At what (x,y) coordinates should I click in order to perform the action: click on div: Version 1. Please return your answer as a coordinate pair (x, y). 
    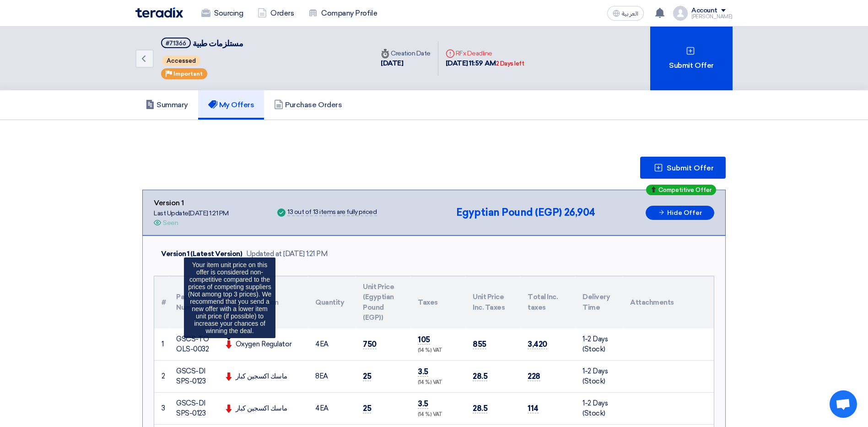
    Looking at the image, I should click on (192, 203).